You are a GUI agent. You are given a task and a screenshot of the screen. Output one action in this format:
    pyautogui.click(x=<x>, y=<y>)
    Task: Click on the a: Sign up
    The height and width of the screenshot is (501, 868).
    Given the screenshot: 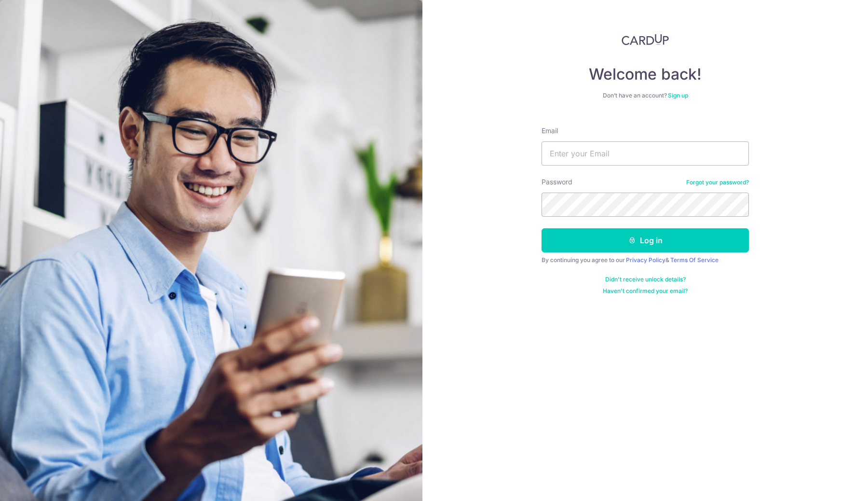 What is the action you would take?
    pyautogui.click(x=678, y=95)
    